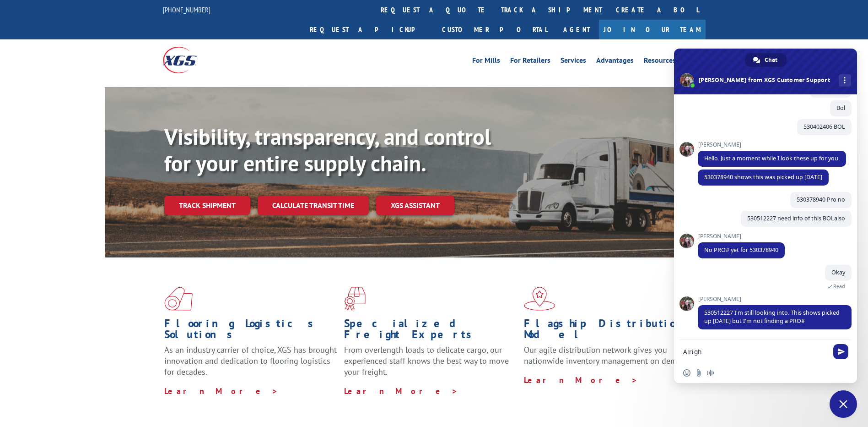  Describe the element at coordinates (368, 30) in the screenshot. I see `a: Request a pickup` at that location.